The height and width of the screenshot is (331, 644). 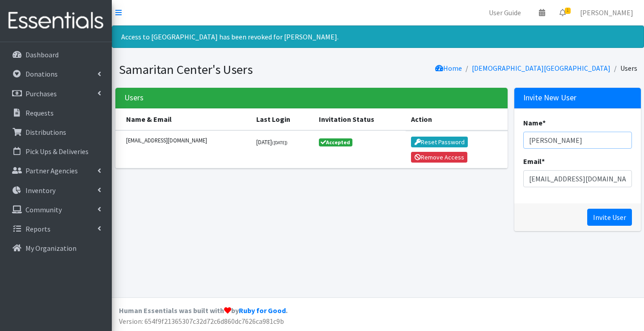 What do you see at coordinates (42, 54) in the screenshot?
I see `p: Dashboard` at bounding box center [42, 54].